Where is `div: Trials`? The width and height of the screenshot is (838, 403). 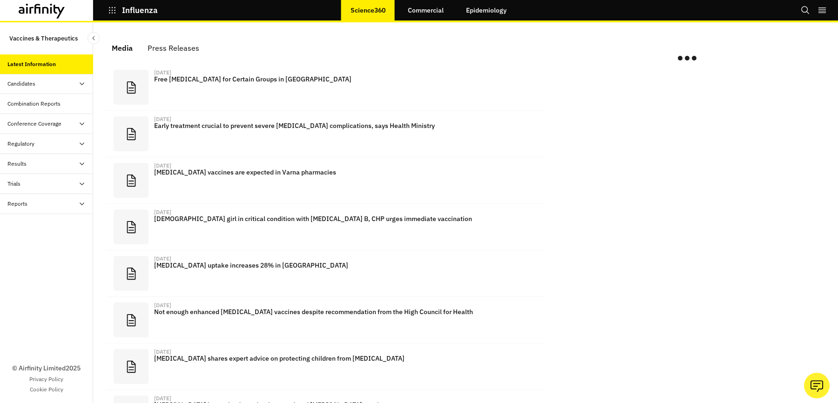 div: Trials is located at coordinates (14, 184).